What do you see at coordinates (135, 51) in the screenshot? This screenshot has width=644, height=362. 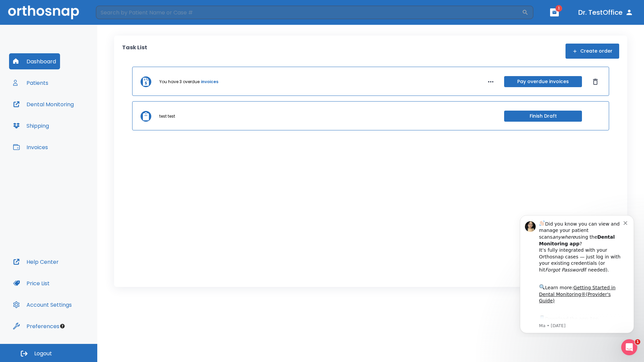 I see `p: Task List` at bounding box center [135, 51].